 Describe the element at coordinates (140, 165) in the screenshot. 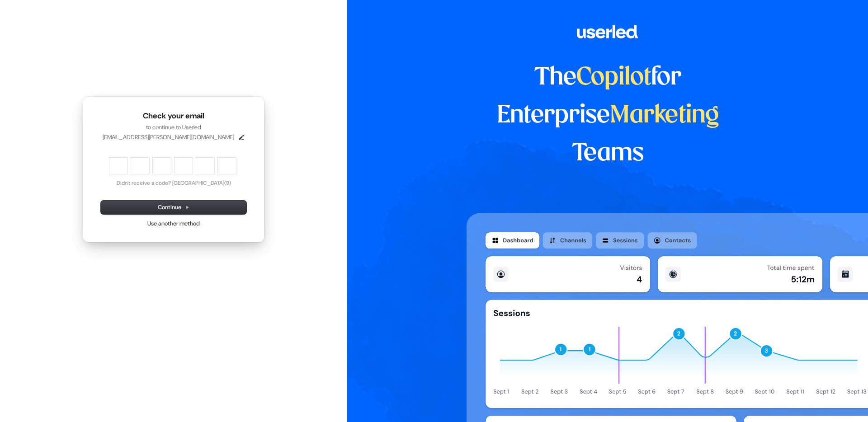

I see `input: Digit 2` at that location.